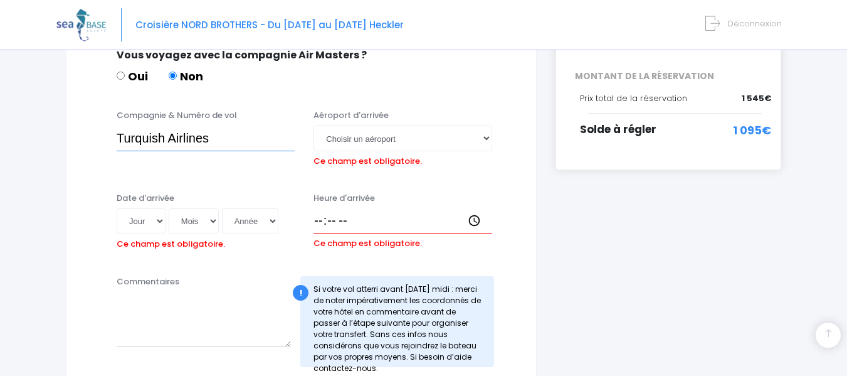  I want to click on span: 1 545€, so click(756, 98).